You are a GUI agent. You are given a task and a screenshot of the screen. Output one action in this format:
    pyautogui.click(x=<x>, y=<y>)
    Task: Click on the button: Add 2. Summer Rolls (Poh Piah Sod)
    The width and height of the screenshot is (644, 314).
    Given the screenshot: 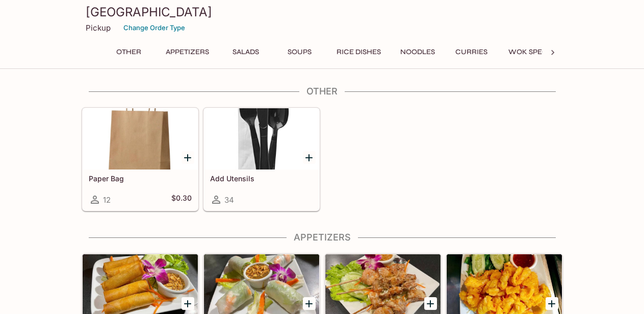 What is the action you would take?
    pyautogui.click(x=309, y=303)
    